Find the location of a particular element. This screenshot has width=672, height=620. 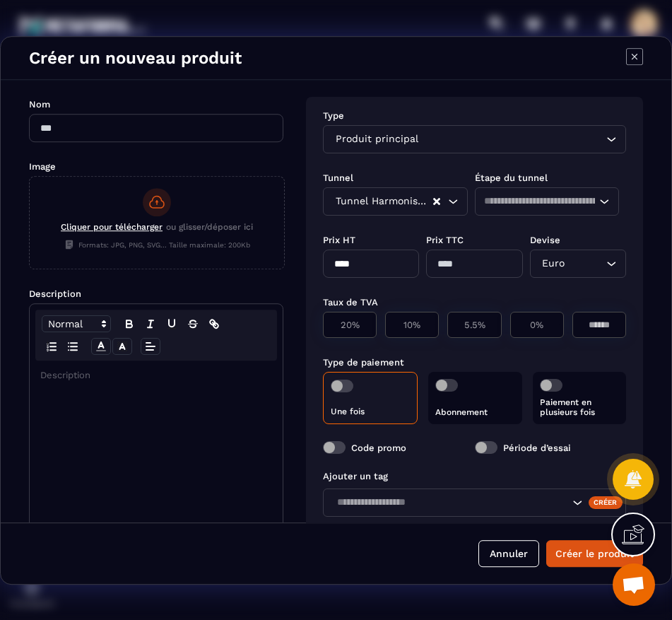

label: Étape du tunnel is located at coordinates (511, 177).